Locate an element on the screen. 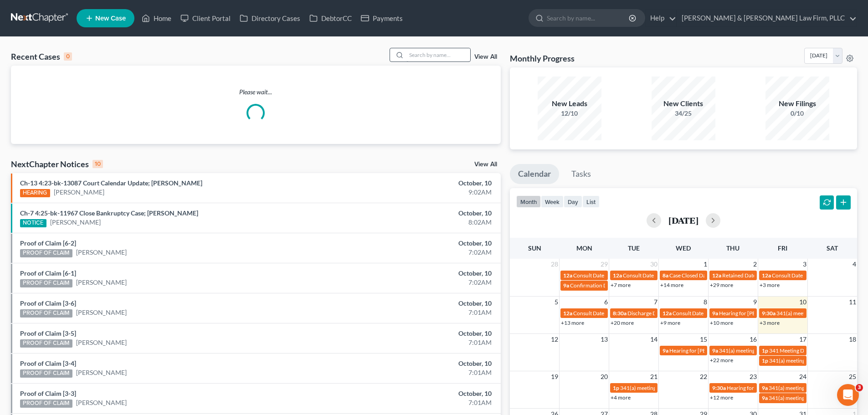 The image size is (868, 415). span: Tue is located at coordinates (634, 248).